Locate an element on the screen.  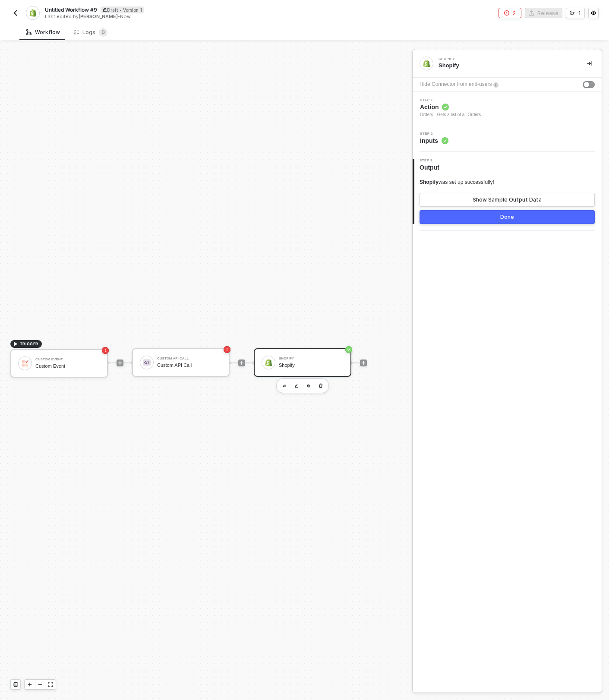
div: Step 2Inputs is located at coordinates (507, 138).